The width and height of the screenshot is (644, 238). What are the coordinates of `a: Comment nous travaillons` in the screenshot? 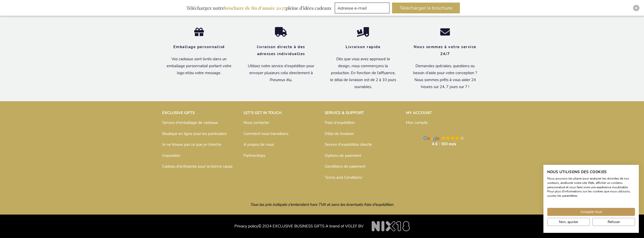 It's located at (266, 134).